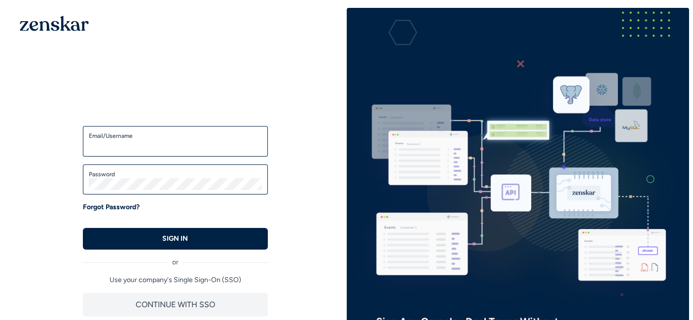  Describe the element at coordinates (111, 208) in the screenshot. I see `a: Forgot Password?` at that location.